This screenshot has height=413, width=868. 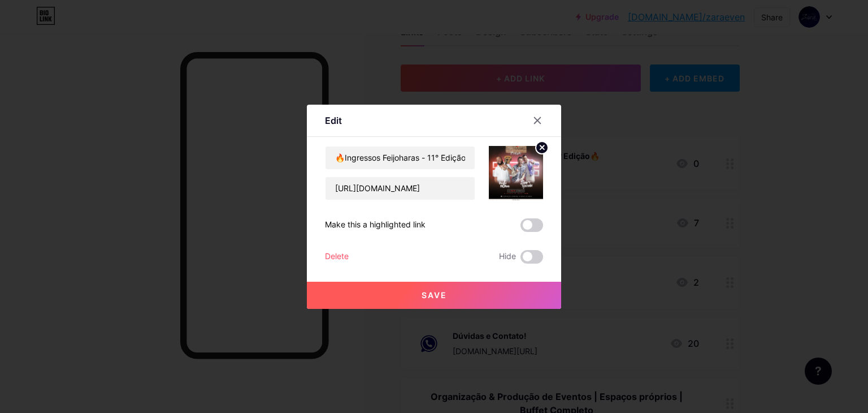 I want to click on div: Delete, so click(x=336, y=257).